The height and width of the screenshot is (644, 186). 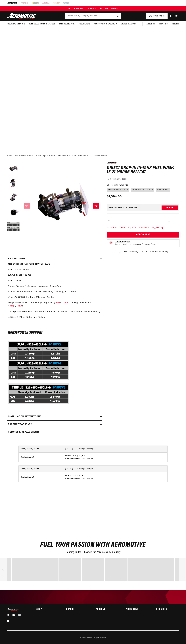 What do you see at coordinates (168, 609) in the screenshot?
I see `h2: Resources` at bounding box center [168, 609].